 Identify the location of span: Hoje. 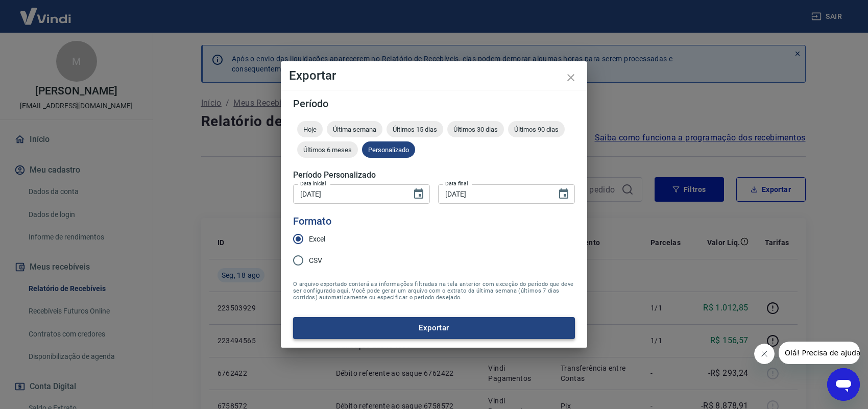
(310, 129).